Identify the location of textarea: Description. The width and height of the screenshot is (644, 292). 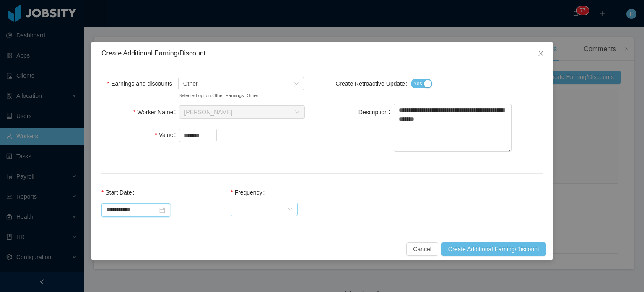
(453, 128).